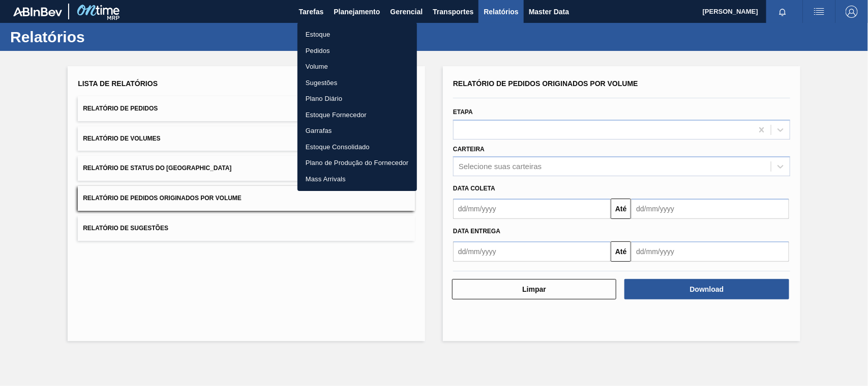 Image resolution: width=868 pixels, height=386 pixels. I want to click on li: Plano de Produção do Fornecedor, so click(357, 163).